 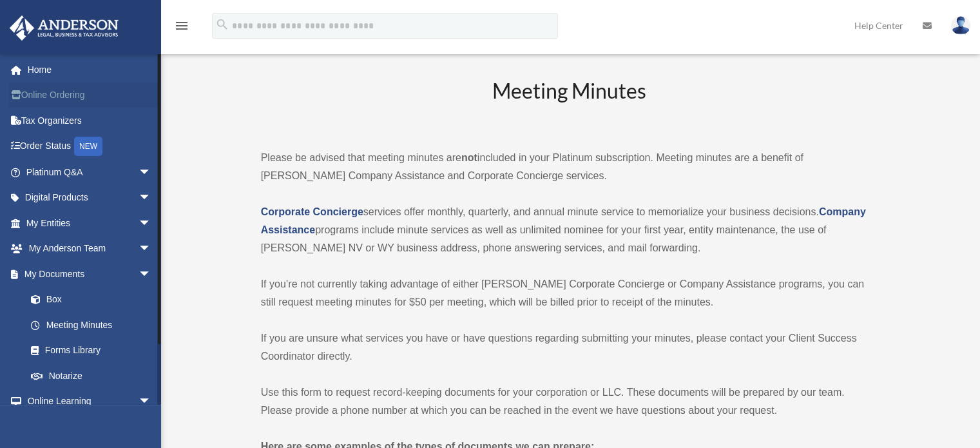 I want to click on i: menu, so click(x=182, y=26).